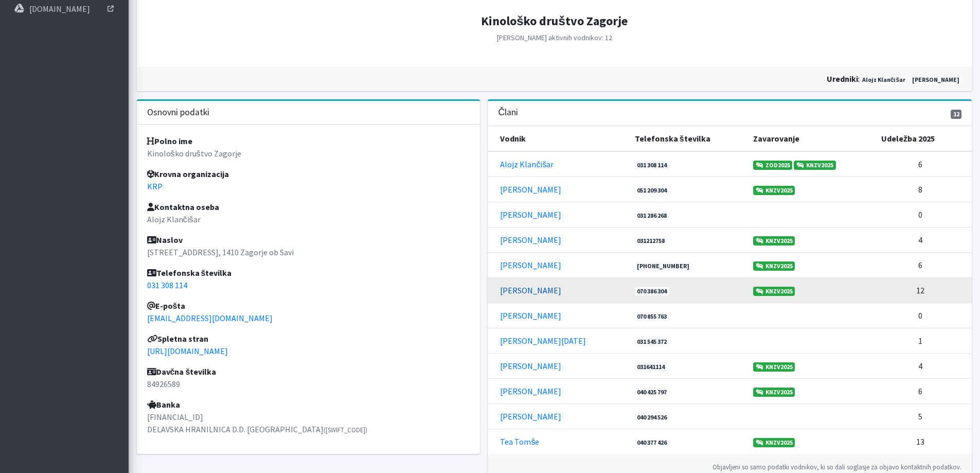 This screenshot has width=980, height=473. Describe the element at coordinates (923, 138) in the screenshot. I see `th: Udeležba 2025` at that location.